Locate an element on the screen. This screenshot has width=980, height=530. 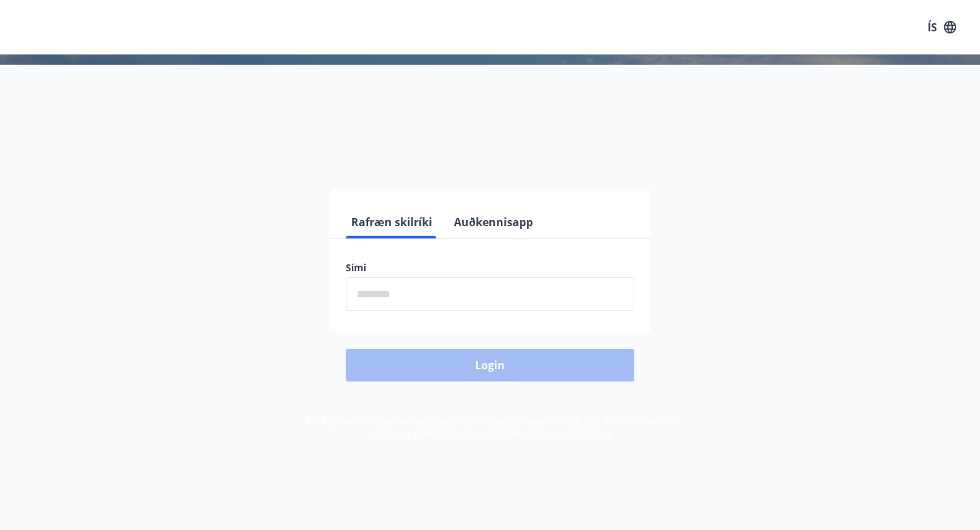
span: Með því að skrá þig inn samþykkir þú að upplýsingar um þig séu meðhöndlaðar í samræmi við Báran s... is located at coordinates (490, 427).